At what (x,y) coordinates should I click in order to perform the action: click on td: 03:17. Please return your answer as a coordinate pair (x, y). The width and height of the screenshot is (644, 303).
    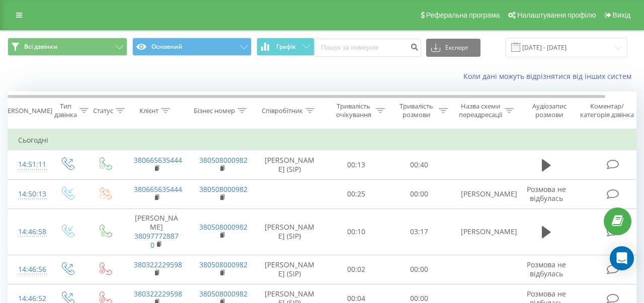
    Looking at the image, I should click on (419, 232).